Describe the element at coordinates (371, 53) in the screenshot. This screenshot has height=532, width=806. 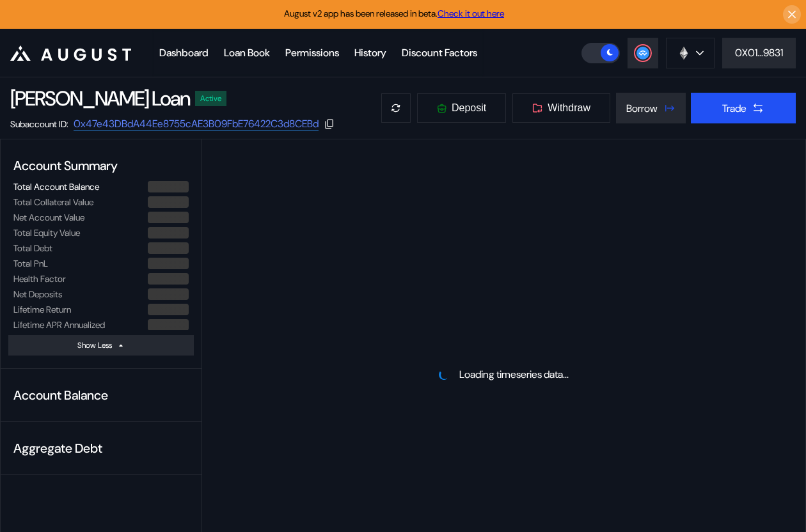
I see `a: History` at that location.